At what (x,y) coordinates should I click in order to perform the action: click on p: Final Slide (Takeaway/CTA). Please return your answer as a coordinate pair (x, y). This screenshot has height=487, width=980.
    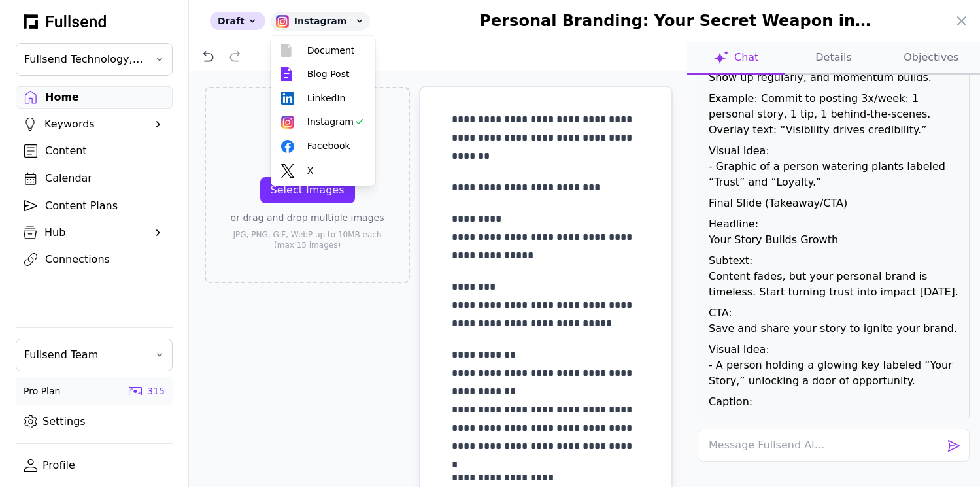
    Looking at the image, I should click on (834, 203).